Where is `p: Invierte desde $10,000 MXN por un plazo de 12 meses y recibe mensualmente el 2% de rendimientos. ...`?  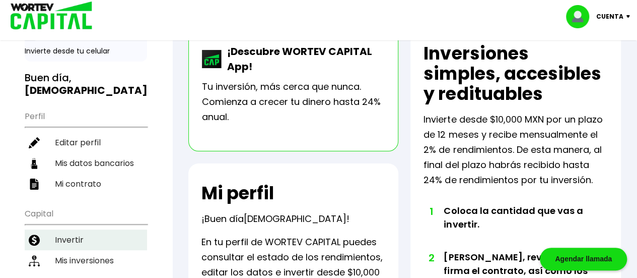
p: Invierte desde $10,000 MXN por un plazo de 12 meses y recibe mensualmente el 2% de rendimientos. ... is located at coordinates (516, 150).